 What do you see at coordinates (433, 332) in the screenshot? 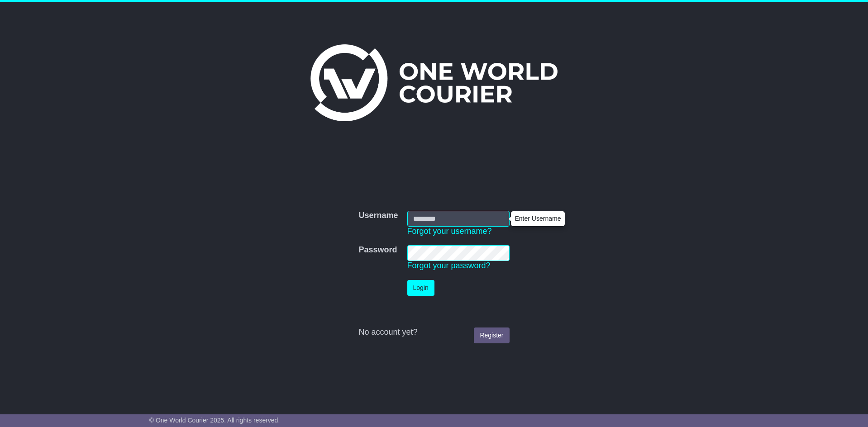
I see `div: No account yet?` at bounding box center [433, 332].